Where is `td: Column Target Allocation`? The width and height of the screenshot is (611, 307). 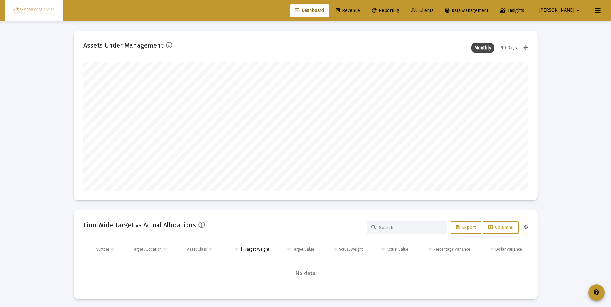 td: Column Target Allocation is located at coordinates (155, 250).